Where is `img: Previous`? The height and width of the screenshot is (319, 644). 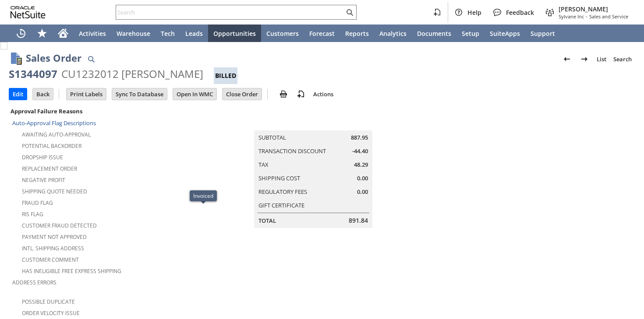
img: Previous is located at coordinates (567, 59).